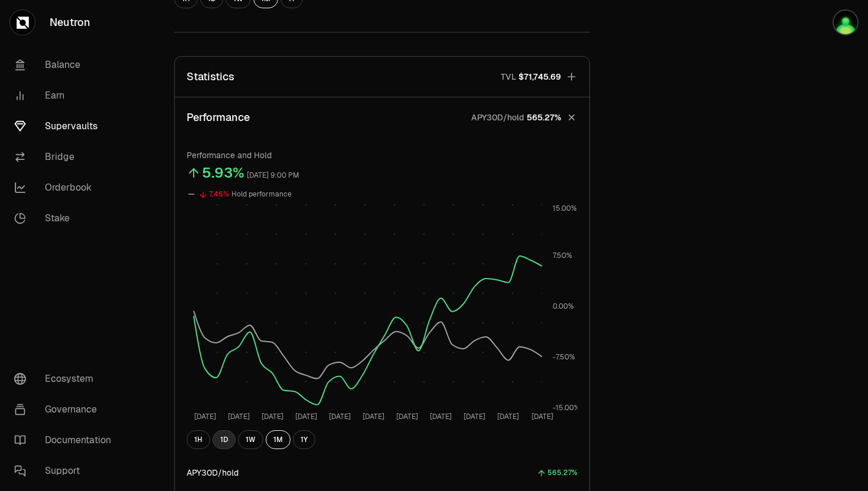  I want to click on button: 1Y, so click(304, 440).